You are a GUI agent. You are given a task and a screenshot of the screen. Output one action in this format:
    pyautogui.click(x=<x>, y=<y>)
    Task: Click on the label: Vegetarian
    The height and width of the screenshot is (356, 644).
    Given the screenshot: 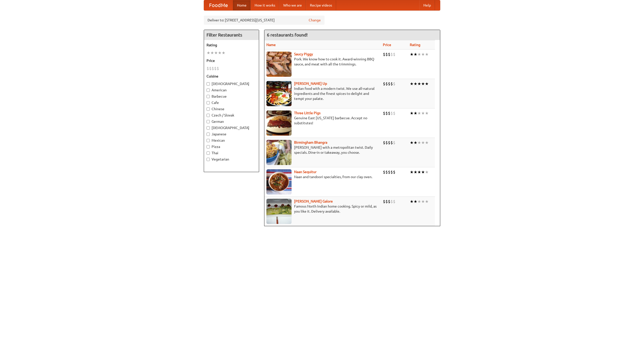 What is the action you would take?
    pyautogui.click(x=232, y=159)
    